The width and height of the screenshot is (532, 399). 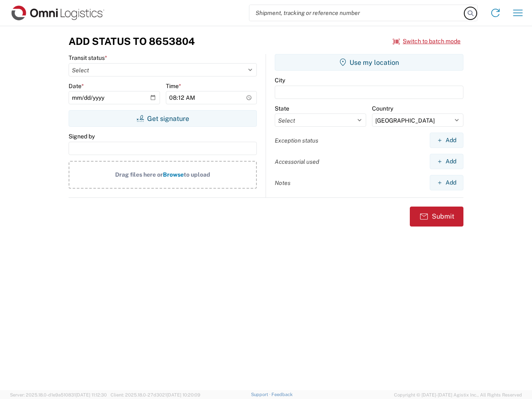 I want to click on button: Use my location, so click(x=369, y=62).